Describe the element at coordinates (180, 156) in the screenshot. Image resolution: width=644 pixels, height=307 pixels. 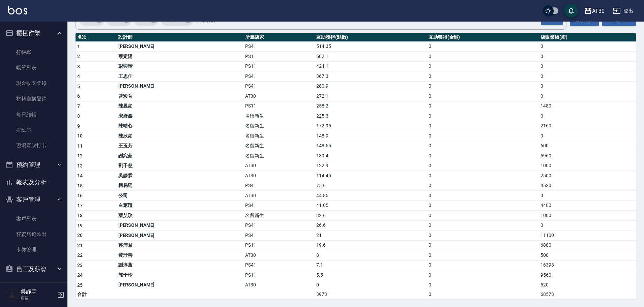
I see `td: 謝宛茹` at that location.